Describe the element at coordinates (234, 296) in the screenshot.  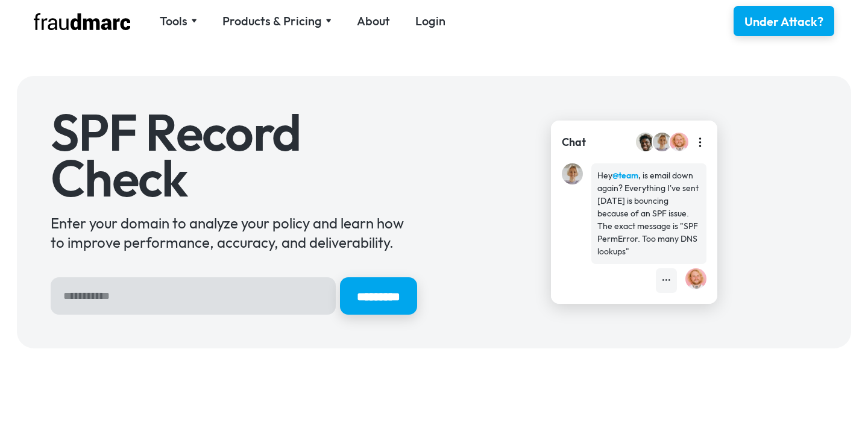
I see `form: Hero Sign Up Form` at that location.